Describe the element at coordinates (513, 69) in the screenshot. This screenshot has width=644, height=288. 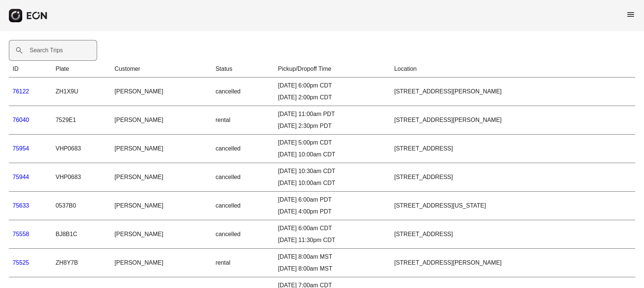
I see `th: Location` at that location.